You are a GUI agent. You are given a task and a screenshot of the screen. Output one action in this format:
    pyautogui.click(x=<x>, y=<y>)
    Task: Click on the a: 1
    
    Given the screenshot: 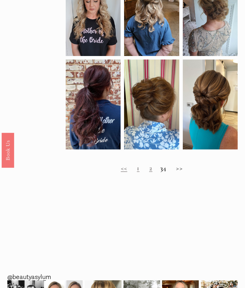 What is the action you would take?
    pyautogui.click(x=138, y=168)
    